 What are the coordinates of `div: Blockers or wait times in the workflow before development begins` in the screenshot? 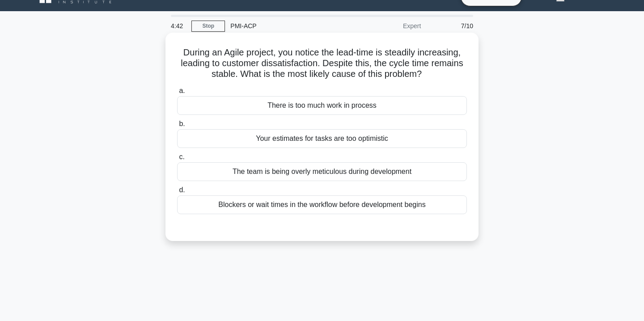 It's located at (322, 205).